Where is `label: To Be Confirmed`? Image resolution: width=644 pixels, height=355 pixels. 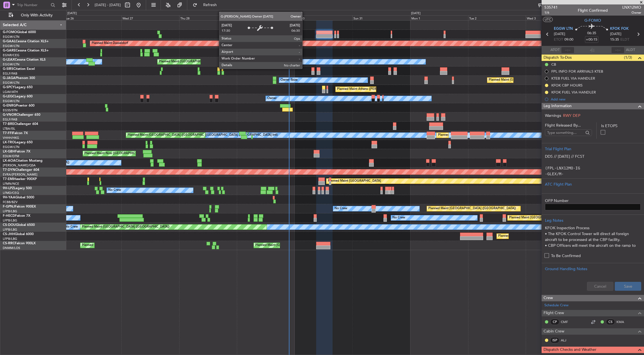 label: To Be Confirmed is located at coordinates (566, 256).